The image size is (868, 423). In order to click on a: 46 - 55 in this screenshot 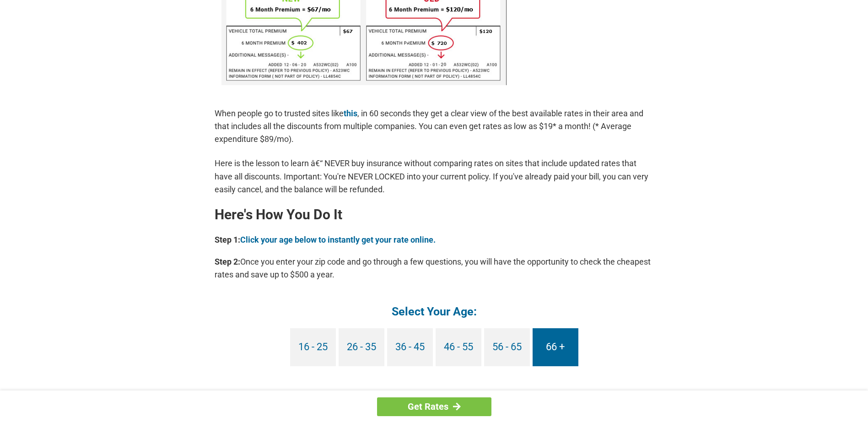, I will do `click(458, 347)`.